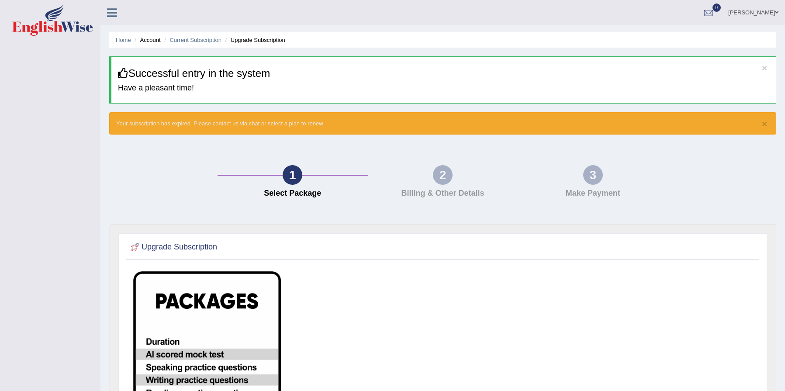  What do you see at coordinates (593, 175) in the screenshot?
I see `div: 3` at bounding box center [593, 175].